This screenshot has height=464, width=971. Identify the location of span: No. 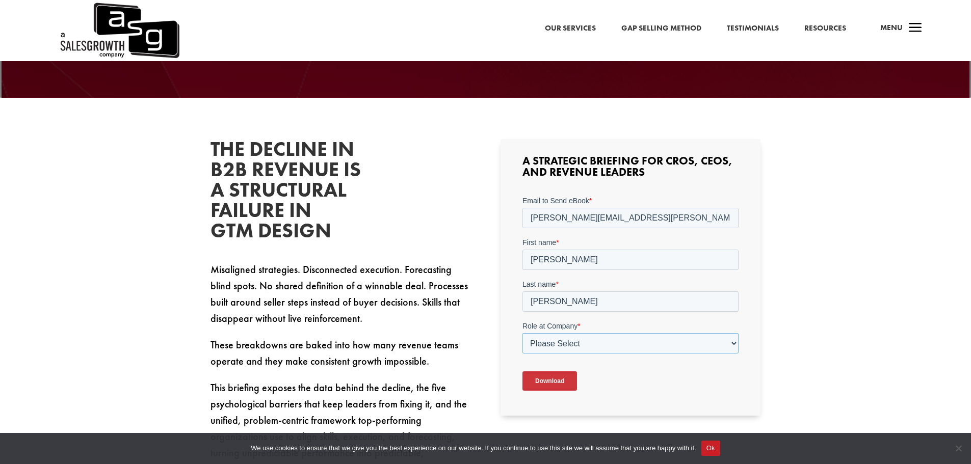
(958, 448).